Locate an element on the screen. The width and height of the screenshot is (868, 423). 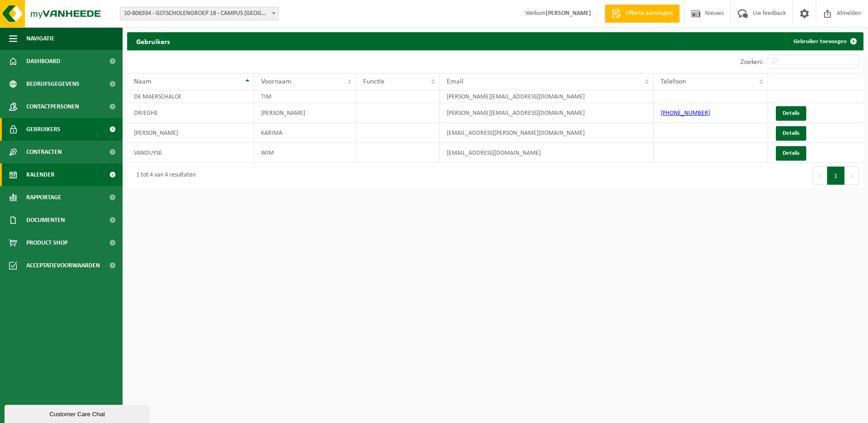
button: Previous is located at coordinates (820, 176).